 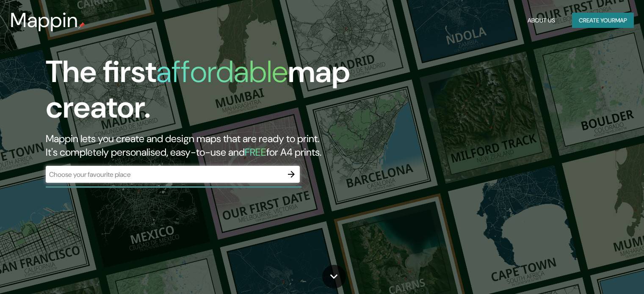 I want to click on button: About Us, so click(x=541, y=20).